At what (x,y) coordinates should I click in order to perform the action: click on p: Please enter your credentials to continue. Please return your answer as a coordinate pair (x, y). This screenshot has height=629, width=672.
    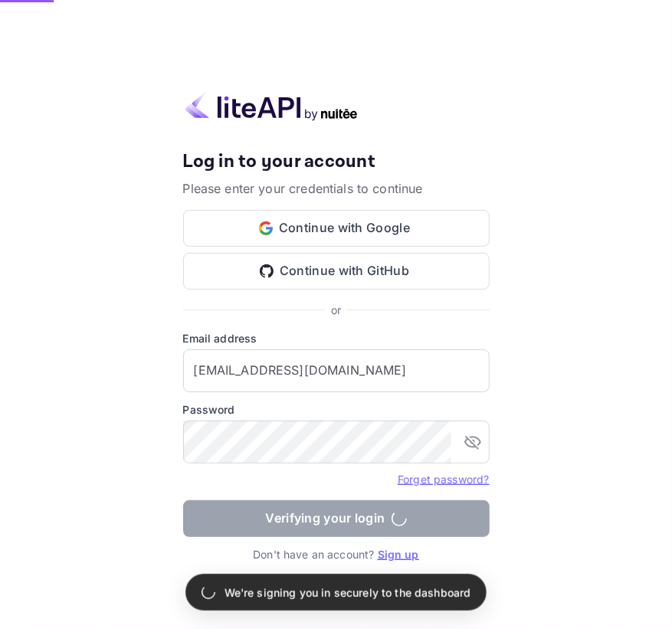
    Looking at the image, I should click on (336, 188).